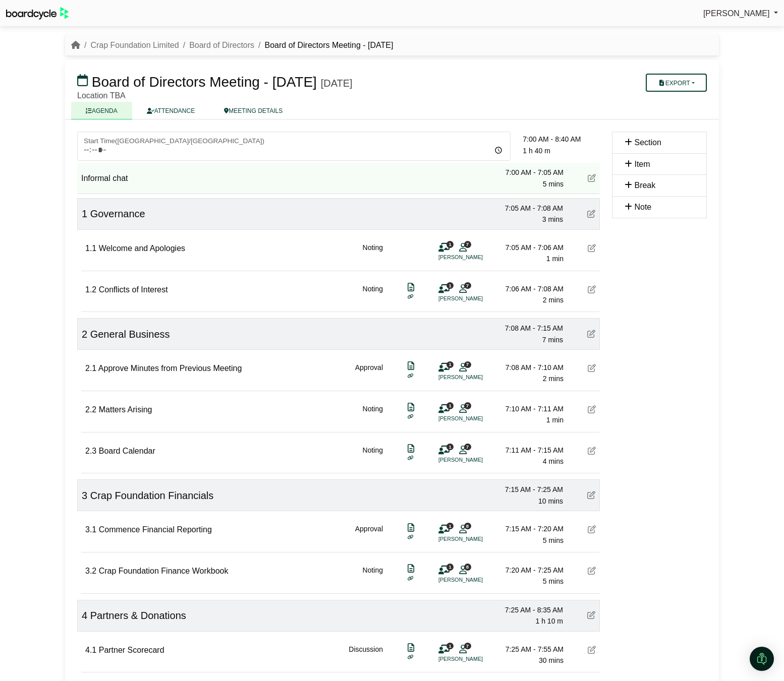  I want to click on span: Item, so click(642, 164).